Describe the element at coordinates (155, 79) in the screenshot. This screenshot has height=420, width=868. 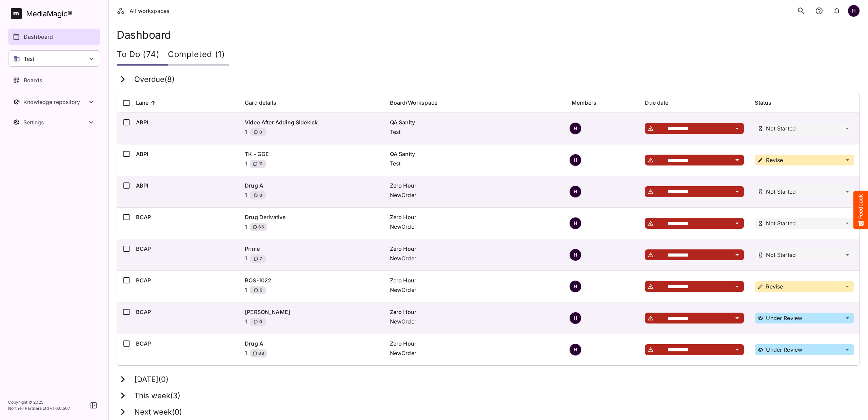
I see `h3: Overdue ( 8 )` at that location.